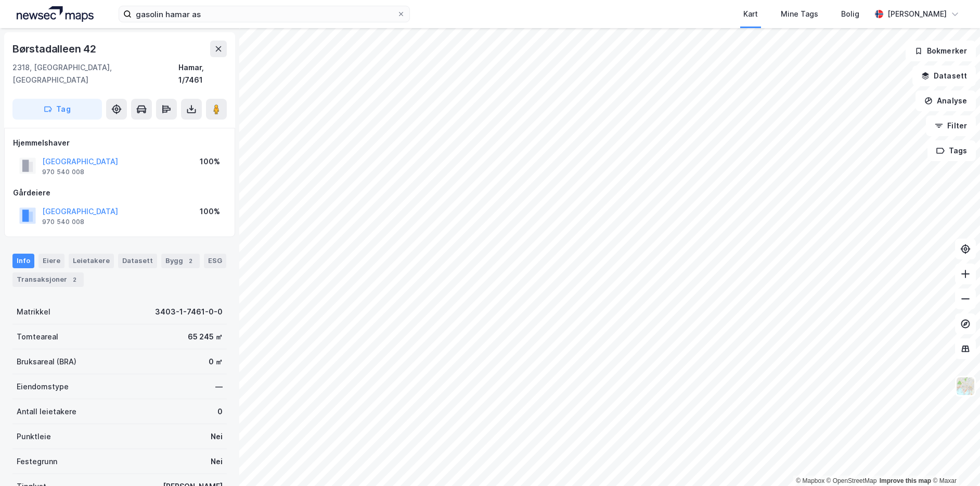 The width and height of the screenshot is (980, 486). I want to click on div: 3403-1-7461-0-0, so click(189, 312).